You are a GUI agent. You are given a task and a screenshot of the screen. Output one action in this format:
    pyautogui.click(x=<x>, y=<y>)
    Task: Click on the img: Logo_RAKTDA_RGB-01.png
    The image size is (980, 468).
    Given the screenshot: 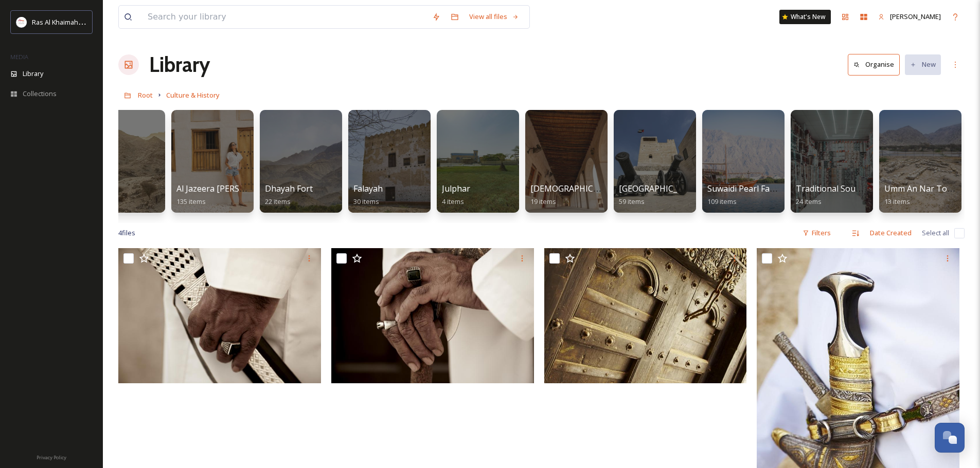 What is the action you would take?
    pyautogui.click(x=22, y=22)
    